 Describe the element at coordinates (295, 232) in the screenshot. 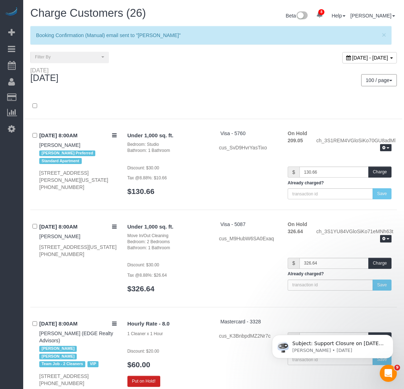

I see `strong: 326.64` at that location.